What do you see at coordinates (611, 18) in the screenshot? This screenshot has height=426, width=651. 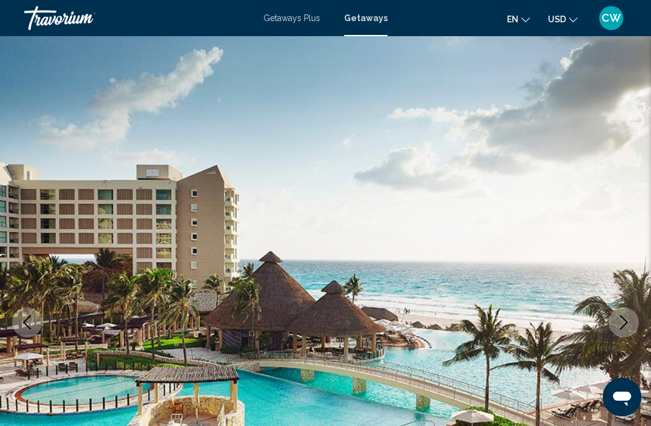 I see `button: User Menu` at bounding box center [611, 18].